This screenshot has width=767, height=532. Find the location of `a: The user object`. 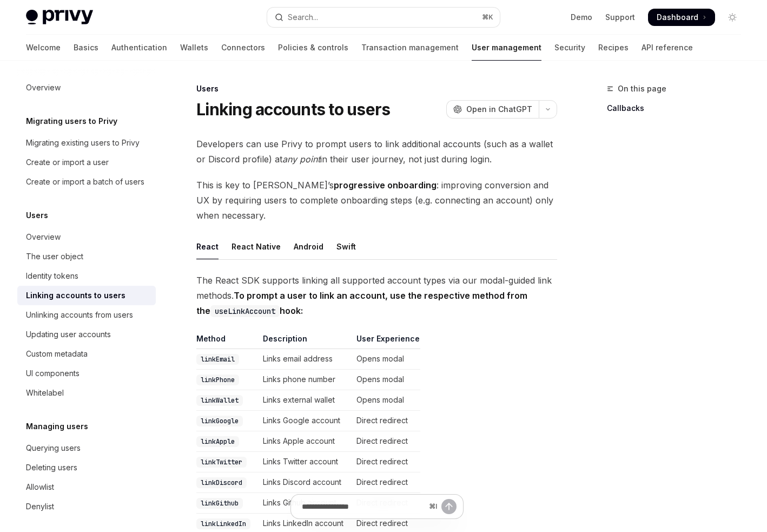

a: The user object is located at coordinates (86, 256).